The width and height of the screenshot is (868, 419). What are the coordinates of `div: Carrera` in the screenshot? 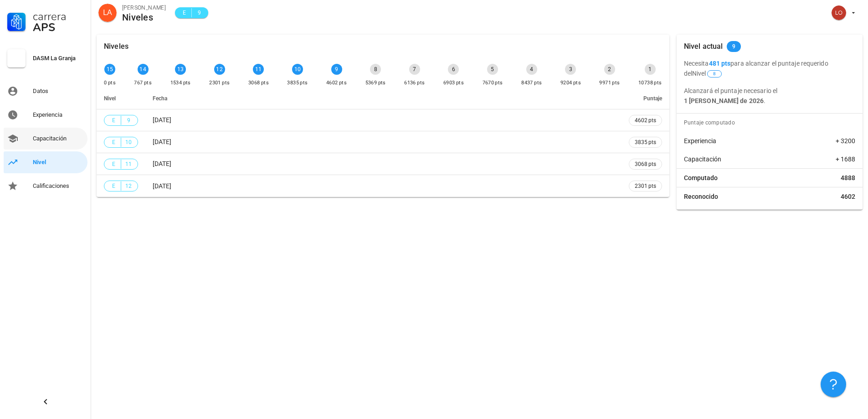 It's located at (58, 17).